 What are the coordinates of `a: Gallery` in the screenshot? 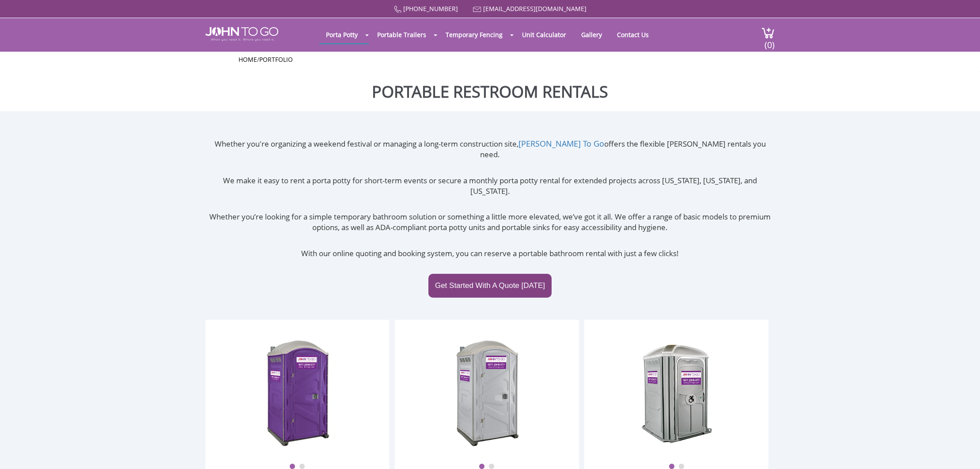 It's located at (592, 34).